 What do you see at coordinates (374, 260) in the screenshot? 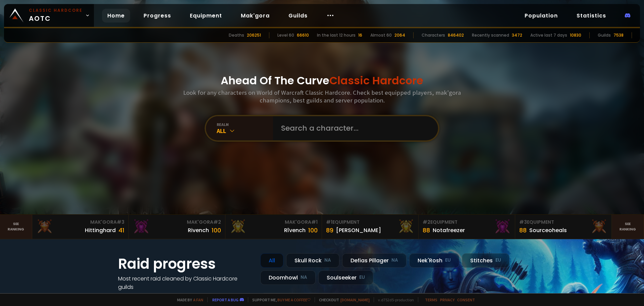
I see `div: Defias Pillager` at bounding box center [374, 260].